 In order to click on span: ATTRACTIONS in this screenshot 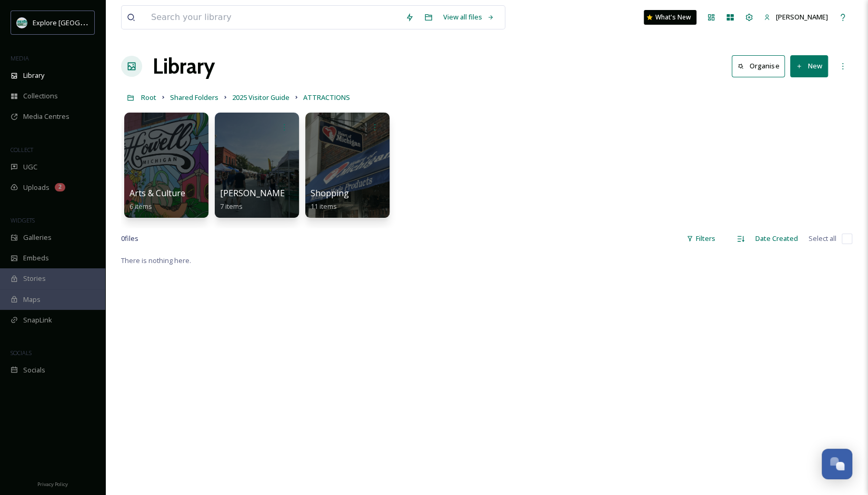, I will do `click(326, 98)`.